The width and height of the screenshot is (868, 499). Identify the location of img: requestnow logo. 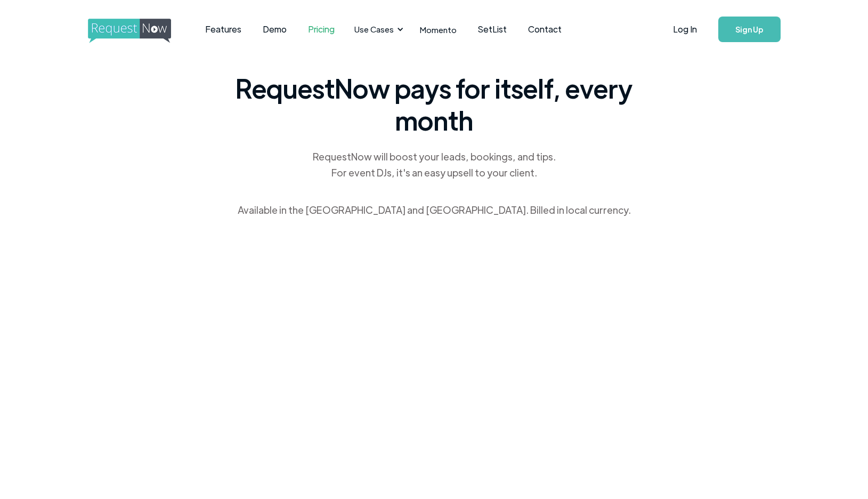
(139, 31).